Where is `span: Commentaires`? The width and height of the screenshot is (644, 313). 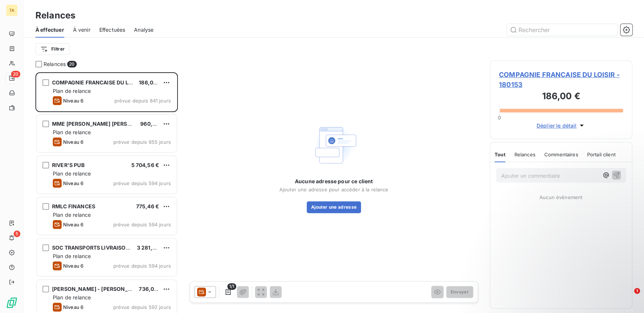
span: Commentaires is located at coordinates (562, 154).